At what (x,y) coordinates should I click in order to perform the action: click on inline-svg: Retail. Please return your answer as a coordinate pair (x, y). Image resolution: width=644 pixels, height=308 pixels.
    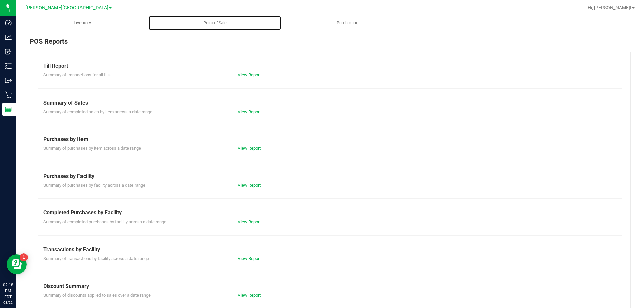
    Looking at the image, I should click on (9, 95).